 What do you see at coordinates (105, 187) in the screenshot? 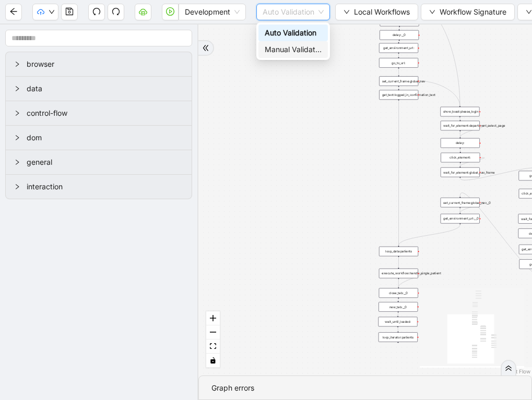
I see `span: interaction` at bounding box center [105, 187].